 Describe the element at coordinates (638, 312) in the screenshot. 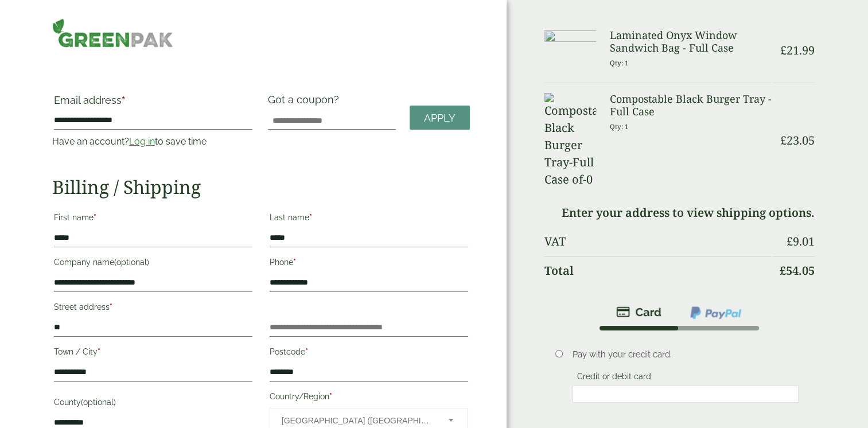

I see `img: stripe.png` at that location.